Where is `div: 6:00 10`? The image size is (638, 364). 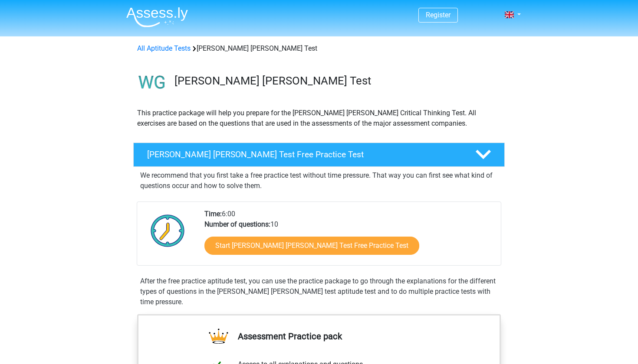
div: 6:00 10 is located at coordinates (349, 237).